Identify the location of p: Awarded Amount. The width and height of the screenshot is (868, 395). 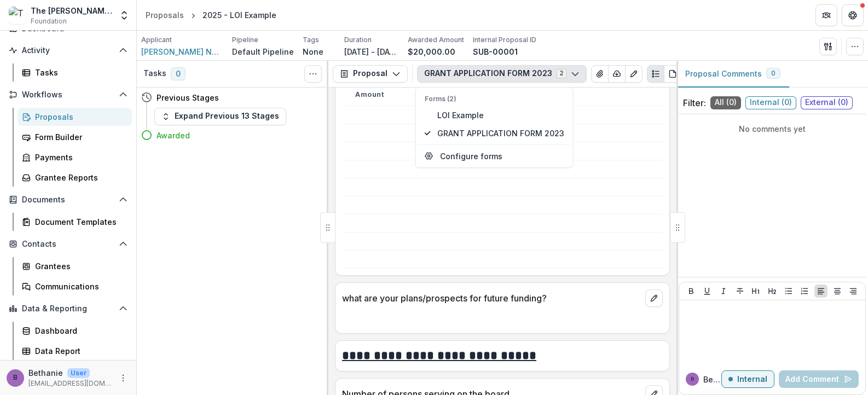
(435, 40).